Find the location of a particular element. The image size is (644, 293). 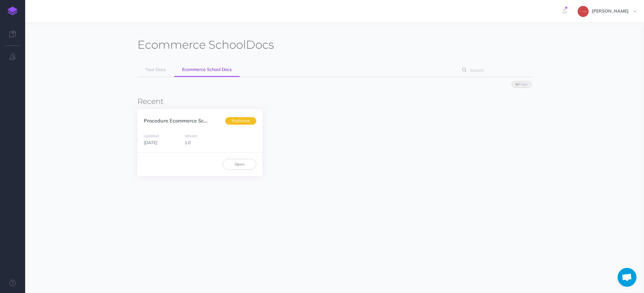

h1: Docs is located at coordinates (206, 45).